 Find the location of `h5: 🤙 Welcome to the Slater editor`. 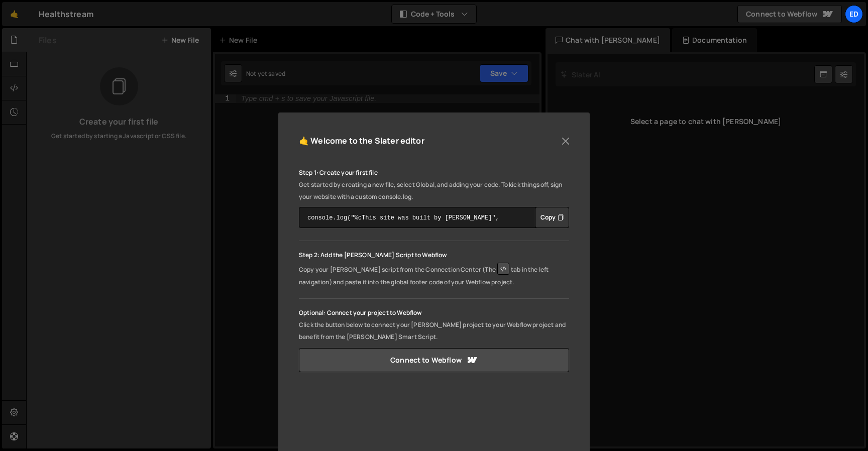

h5: 🤙 Welcome to the Slater editor is located at coordinates (362, 141).